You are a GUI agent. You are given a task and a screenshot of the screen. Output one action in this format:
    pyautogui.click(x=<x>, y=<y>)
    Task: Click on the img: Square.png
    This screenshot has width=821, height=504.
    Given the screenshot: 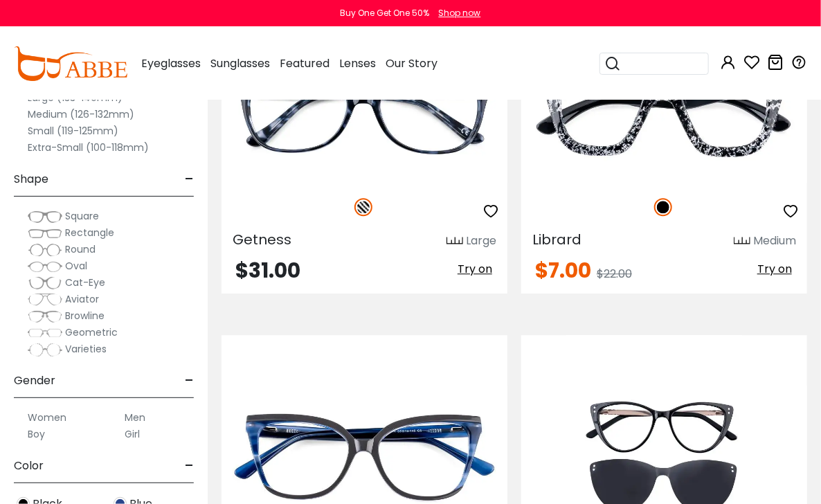 What is the action you would take?
    pyautogui.click(x=45, y=216)
    